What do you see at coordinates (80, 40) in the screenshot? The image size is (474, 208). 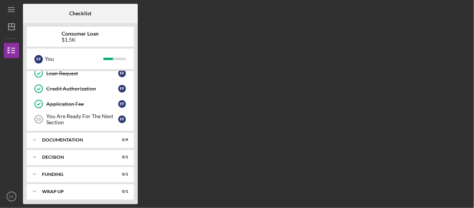 I see `div: $1.5K` at bounding box center [80, 40].